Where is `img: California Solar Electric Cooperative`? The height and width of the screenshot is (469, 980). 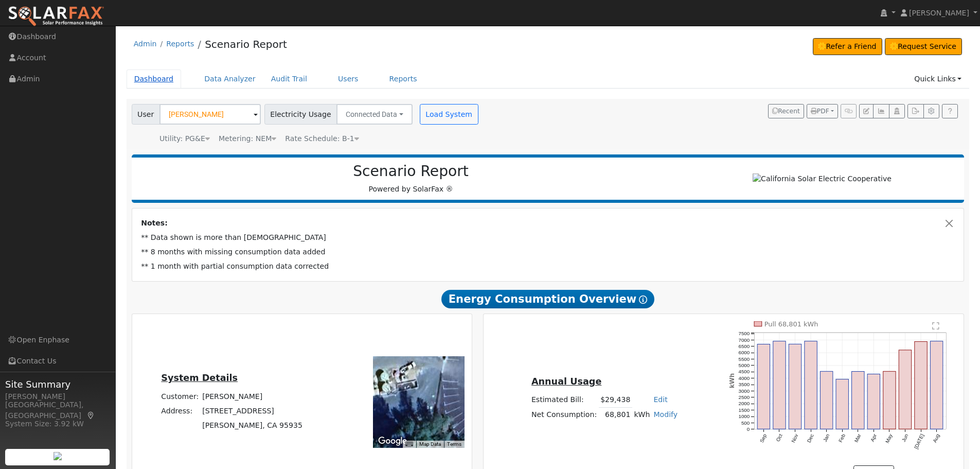 img: California Solar Electric Cooperative is located at coordinates (822, 179).